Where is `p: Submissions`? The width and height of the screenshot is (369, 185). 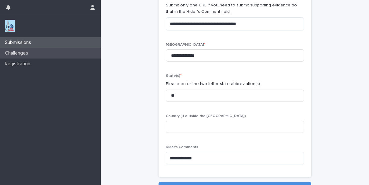
p: Submissions is located at coordinates (19, 42).